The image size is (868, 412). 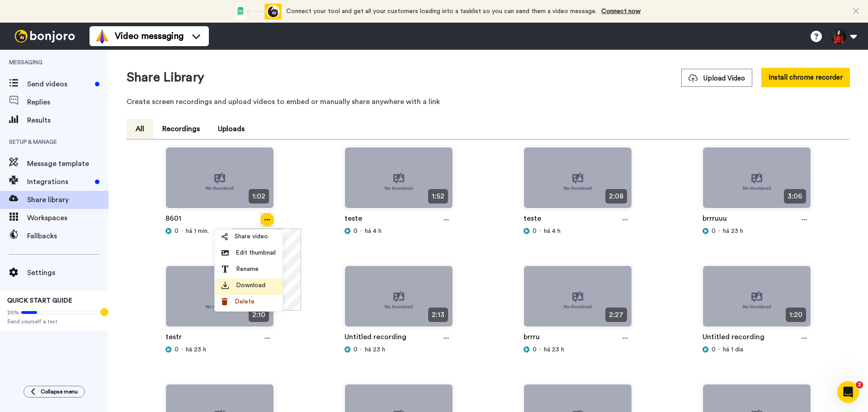 I want to click on button: Uploads, so click(x=231, y=129).